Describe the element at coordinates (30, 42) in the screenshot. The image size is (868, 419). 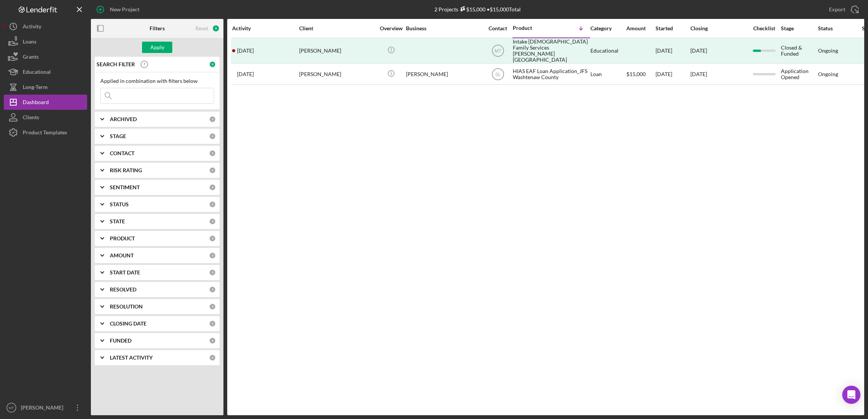
I see `div: Loans` at that location.